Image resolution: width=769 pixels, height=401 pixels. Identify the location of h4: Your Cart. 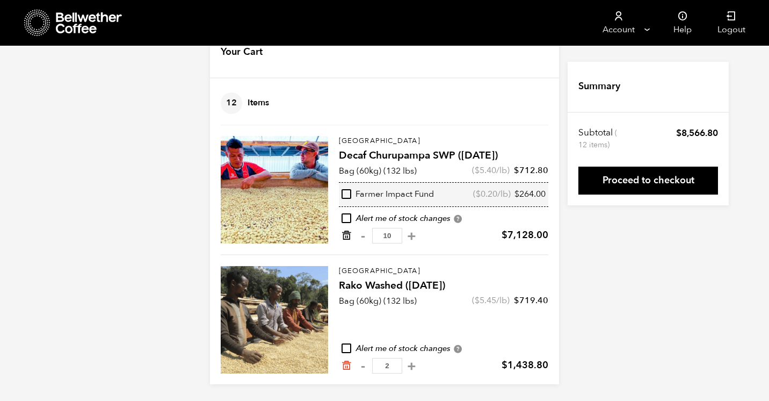
(242, 52).